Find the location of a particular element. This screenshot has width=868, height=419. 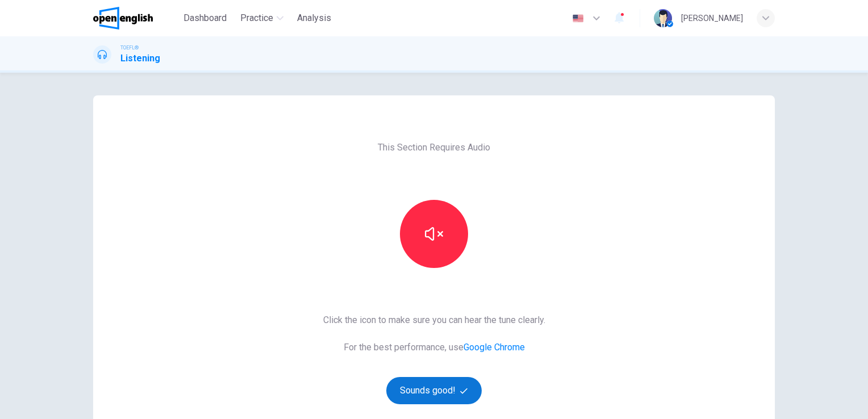

span: Click the icon to make sure you can hear the tune clearly. is located at coordinates (434, 321).